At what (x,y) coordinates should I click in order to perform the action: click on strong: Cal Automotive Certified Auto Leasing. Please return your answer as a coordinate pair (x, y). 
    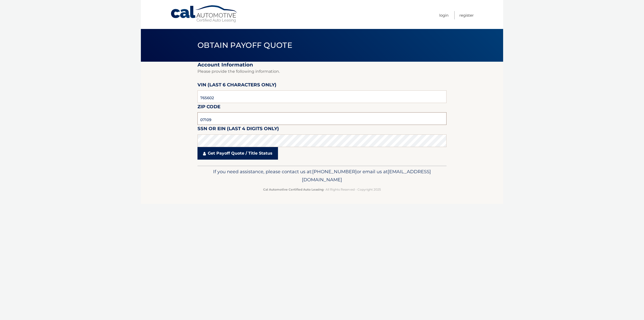
    Looking at the image, I should click on (293, 189).